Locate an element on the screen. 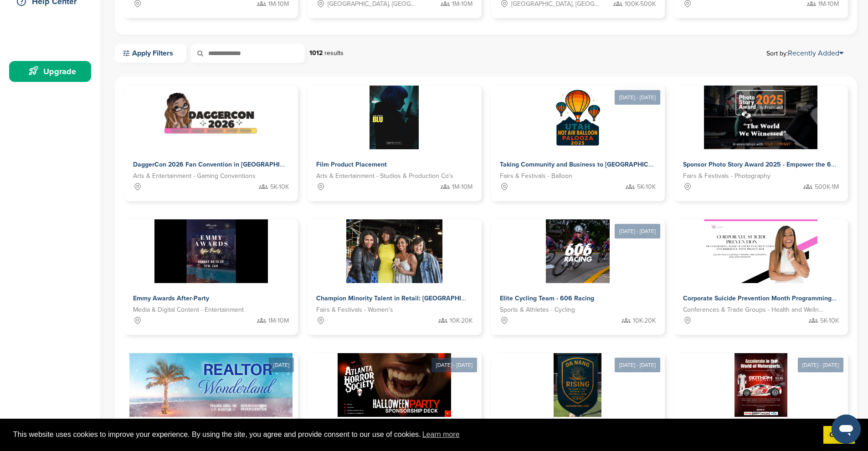  span: Fairs & Festivals - Balloon is located at coordinates (535, 176).